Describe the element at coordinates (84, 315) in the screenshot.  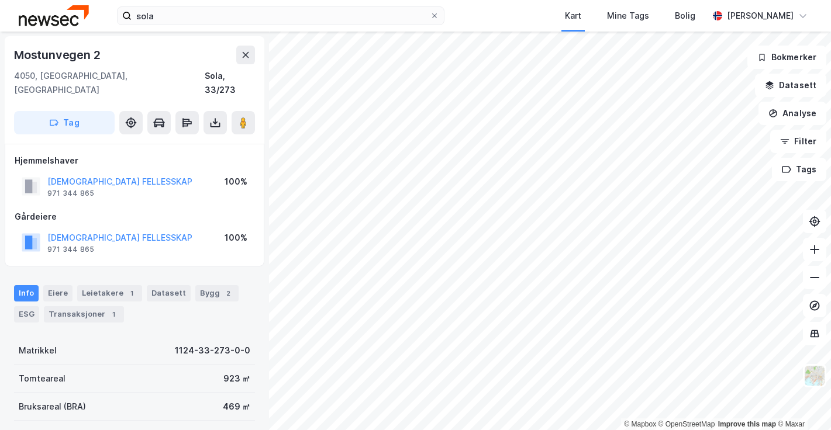
I see `div: Transaksjoner` at that location.